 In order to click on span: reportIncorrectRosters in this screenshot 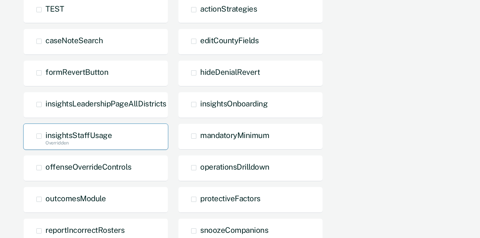, I will do `click(85, 230)`.